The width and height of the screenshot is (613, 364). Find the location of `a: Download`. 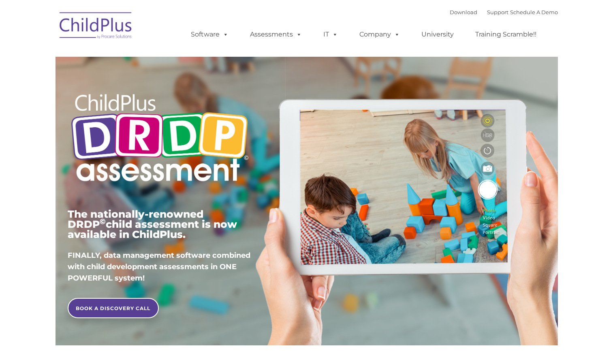

a: Download is located at coordinates (464, 12).